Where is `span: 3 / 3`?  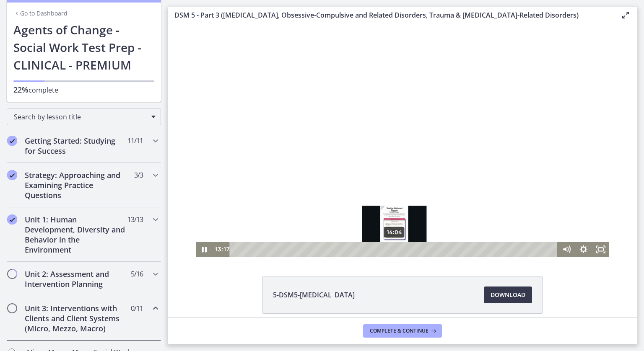 span: 3 / 3 is located at coordinates (138, 176).